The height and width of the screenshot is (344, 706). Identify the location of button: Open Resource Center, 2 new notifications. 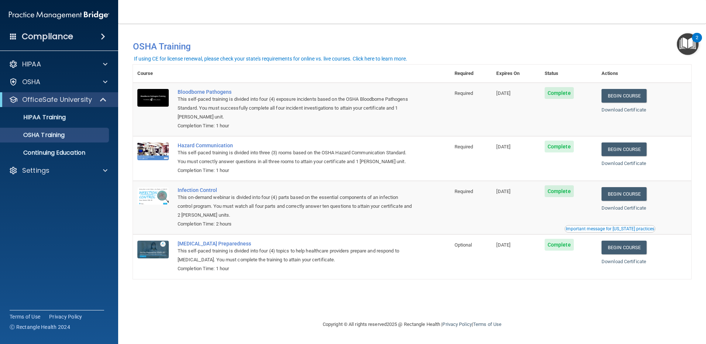
(688, 44).